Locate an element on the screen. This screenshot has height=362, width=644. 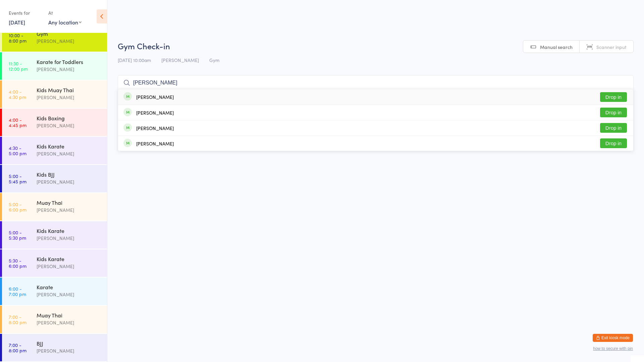
div: Gym is located at coordinates (69, 34).